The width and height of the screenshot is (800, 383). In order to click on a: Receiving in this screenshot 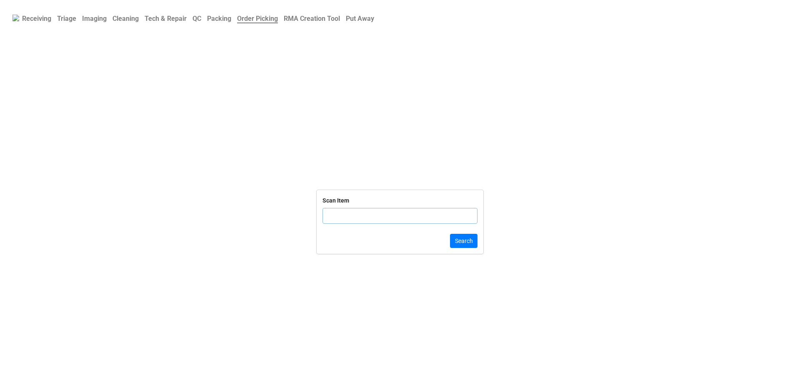, I will do `click(37, 18)`.